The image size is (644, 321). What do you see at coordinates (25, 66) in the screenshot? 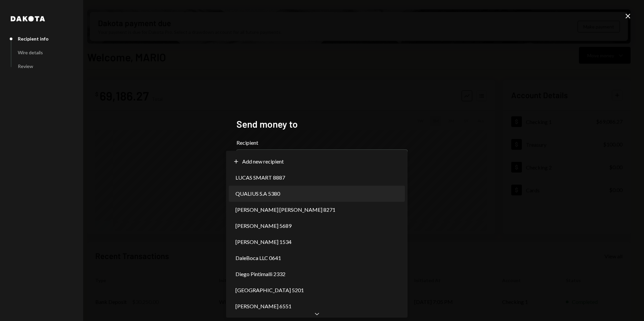
I see `div: Review` at bounding box center [25, 66].